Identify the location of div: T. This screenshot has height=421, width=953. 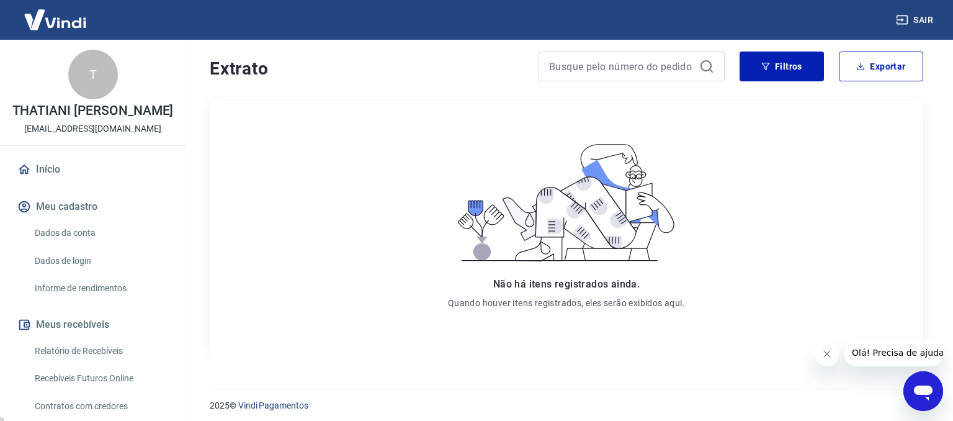
(93, 74).